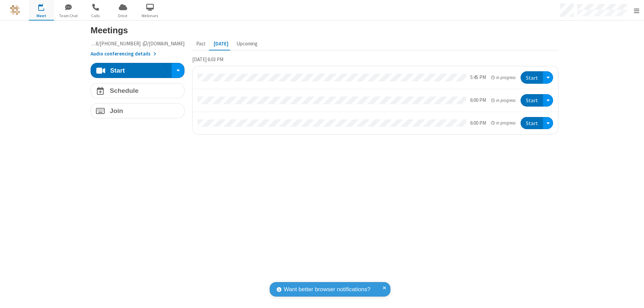  What do you see at coordinates (327, 289) in the screenshot?
I see `span: Want better browser notifications?` at bounding box center [327, 289].